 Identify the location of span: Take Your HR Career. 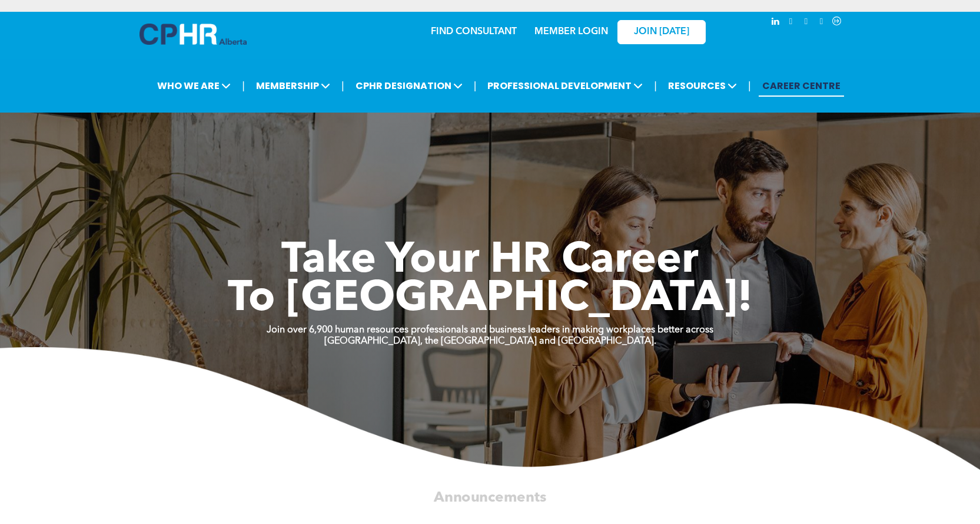
(490, 261).